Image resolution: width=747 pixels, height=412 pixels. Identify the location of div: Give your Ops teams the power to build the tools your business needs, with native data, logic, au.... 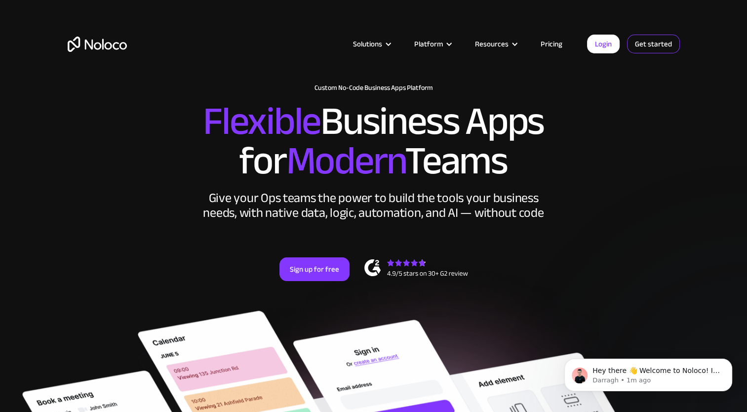
(374, 205).